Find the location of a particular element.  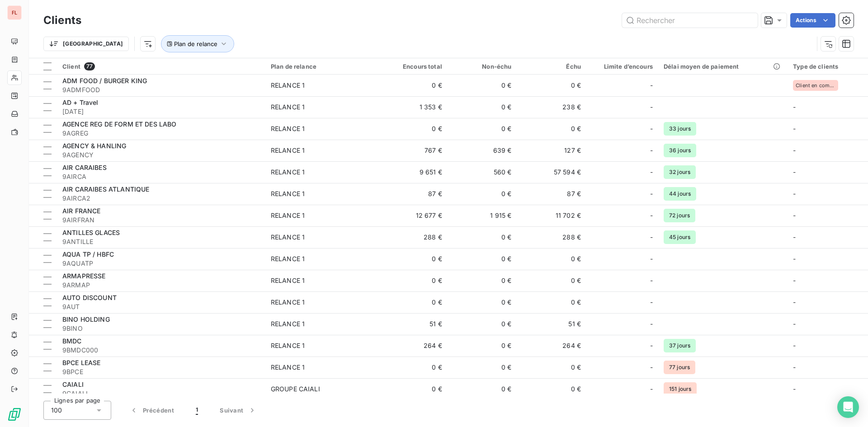

div: Délai moyen de paiement is located at coordinates (723, 66).